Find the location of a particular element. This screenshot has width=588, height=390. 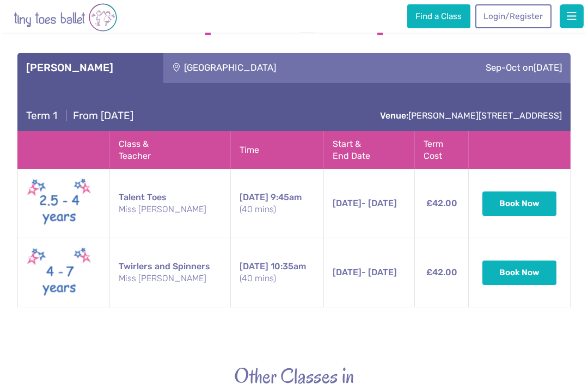

a: Find a Class is located at coordinates (439, 16).